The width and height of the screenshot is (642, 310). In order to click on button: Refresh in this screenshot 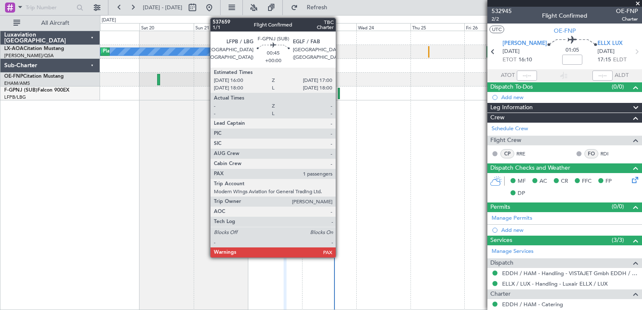, I will do `click(312, 8)`.